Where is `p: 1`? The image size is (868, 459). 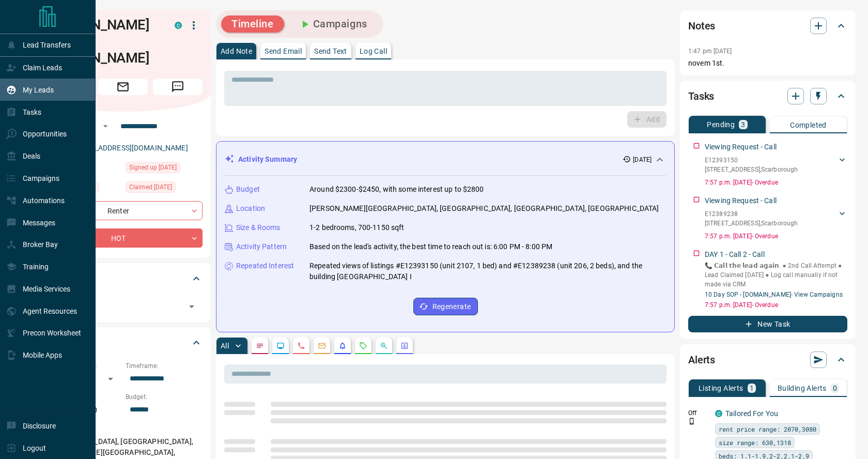
p: 1 is located at coordinates (752, 388).